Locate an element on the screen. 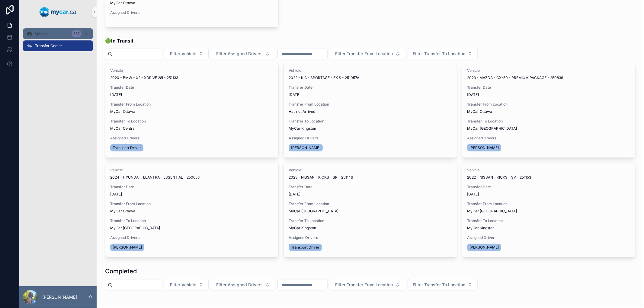 The width and height of the screenshot is (644, 308). span: Vehicles is located at coordinates (42, 34).